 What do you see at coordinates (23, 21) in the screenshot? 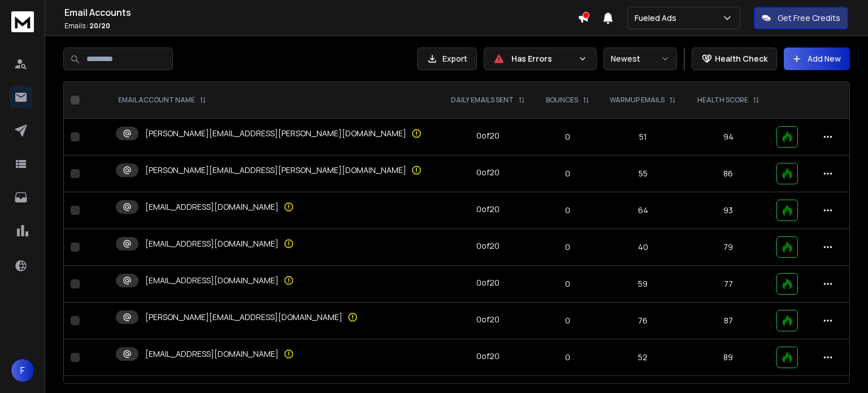
I see `img: logo` at bounding box center [23, 21].